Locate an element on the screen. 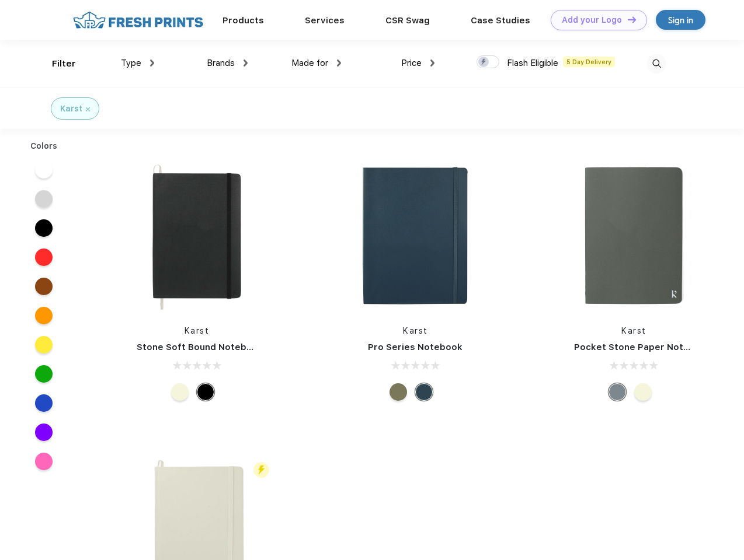  div: Add your Logo is located at coordinates (591, 20).